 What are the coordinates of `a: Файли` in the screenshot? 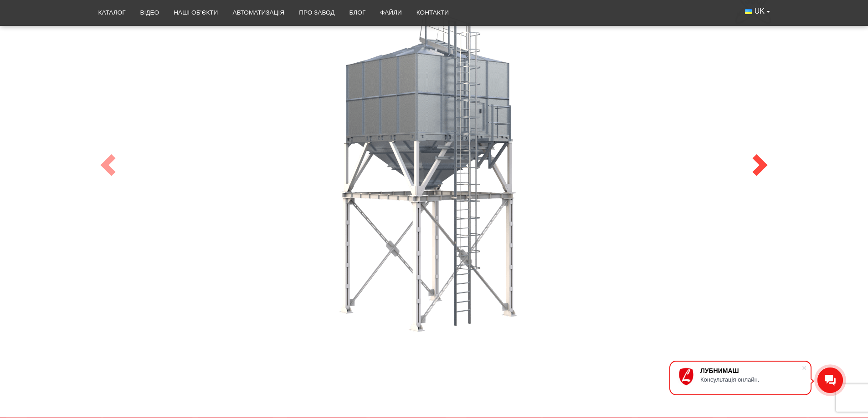 It's located at (391, 13).